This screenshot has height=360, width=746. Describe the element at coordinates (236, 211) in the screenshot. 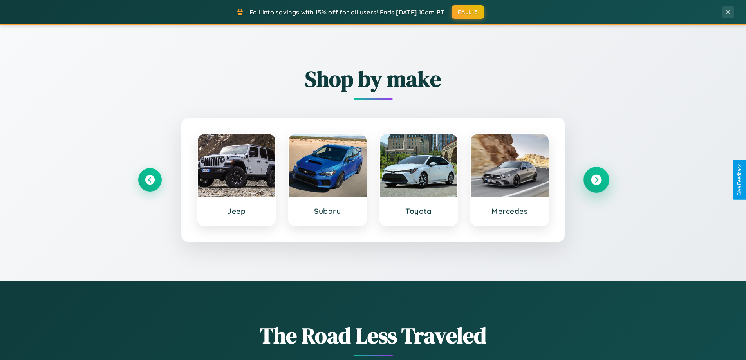

I see `h3: Jeep` at that location.